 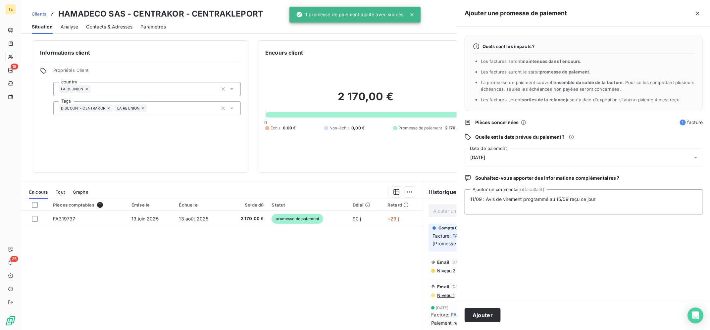 What do you see at coordinates (531, 61) in the screenshot?
I see `span: Les factures seront .` at bounding box center [531, 61].